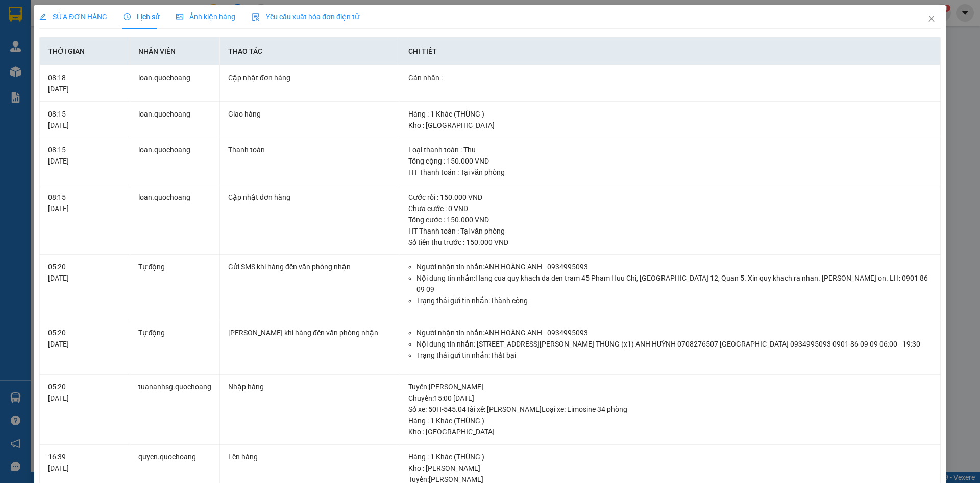  What do you see at coordinates (670, 219) in the screenshot?
I see `div: Tổng cước : 150.000 VND` at bounding box center [670, 219].